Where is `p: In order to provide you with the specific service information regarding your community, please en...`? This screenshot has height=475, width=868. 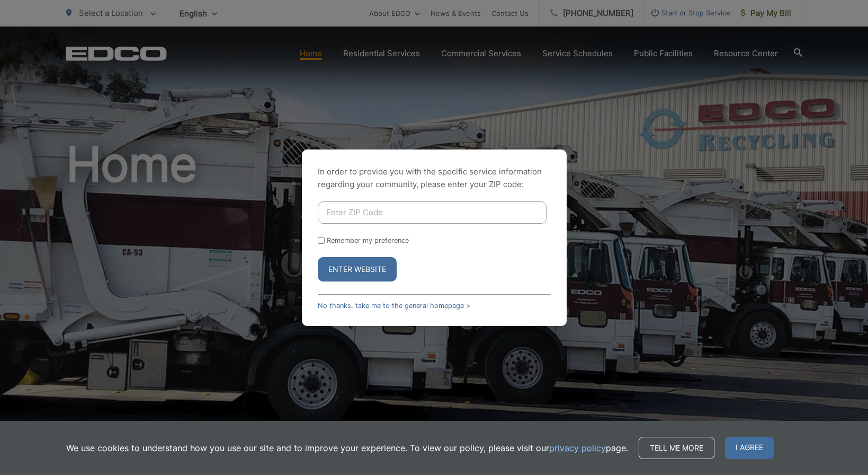
p: In order to provide you with the specific service information regarding your community, please en... is located at coordinates (435, 178).